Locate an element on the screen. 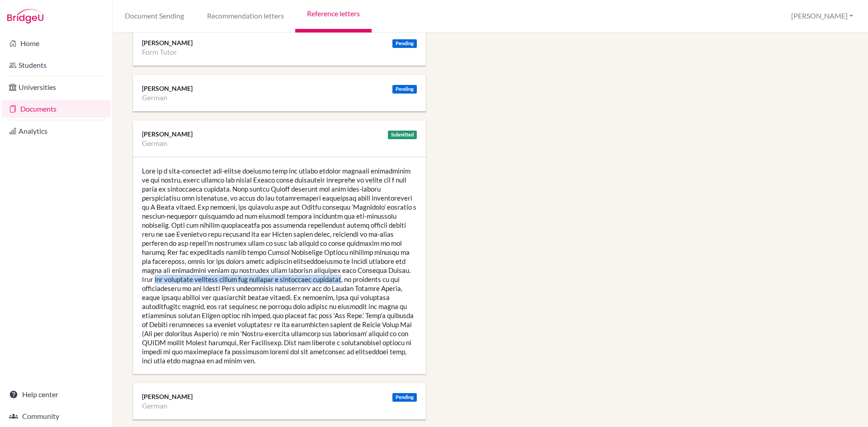 Image resolution: width=868 pixels, height=427 pixels. img: Bridge-U is located at coordinates (25, 16).